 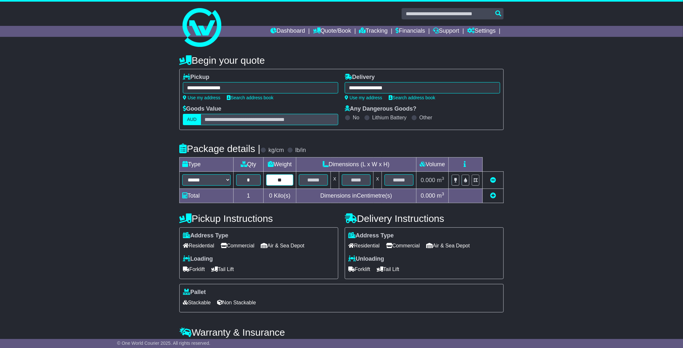 I want to click on span: Stackable, so click(x=197, y=302).